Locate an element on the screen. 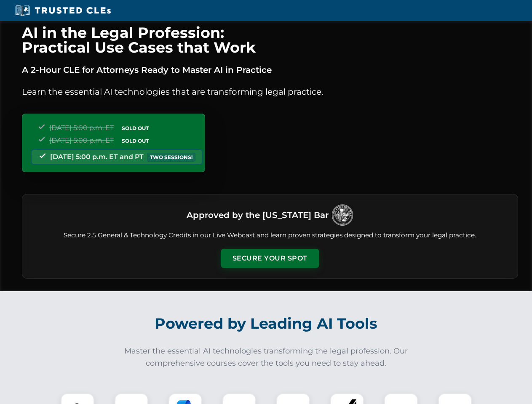 This screenshot has height=404, width=532. p: Learn the essential AI technologies that are transforming legal practice. is located at coordinates (270, 92).